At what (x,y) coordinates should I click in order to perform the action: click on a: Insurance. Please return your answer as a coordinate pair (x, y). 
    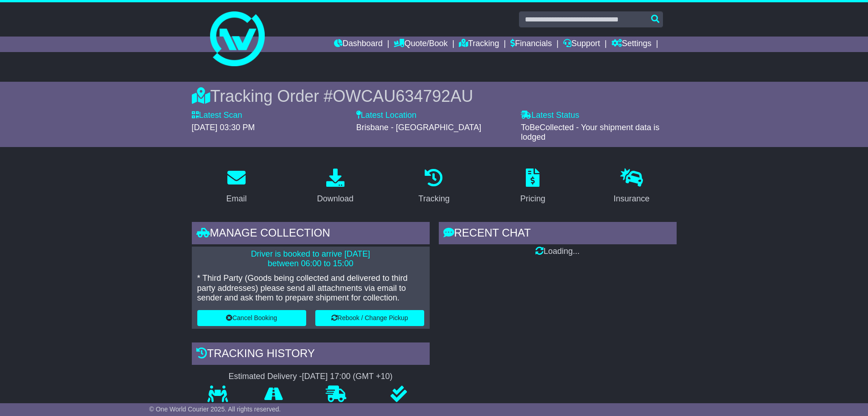
    Looking at the image, I should click on (632, 187).